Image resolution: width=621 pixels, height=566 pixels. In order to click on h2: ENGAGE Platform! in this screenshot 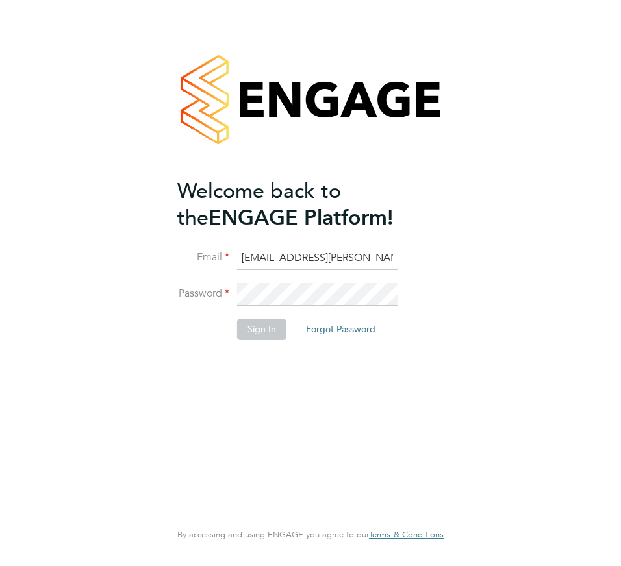, I will do `click(304, 205)`.